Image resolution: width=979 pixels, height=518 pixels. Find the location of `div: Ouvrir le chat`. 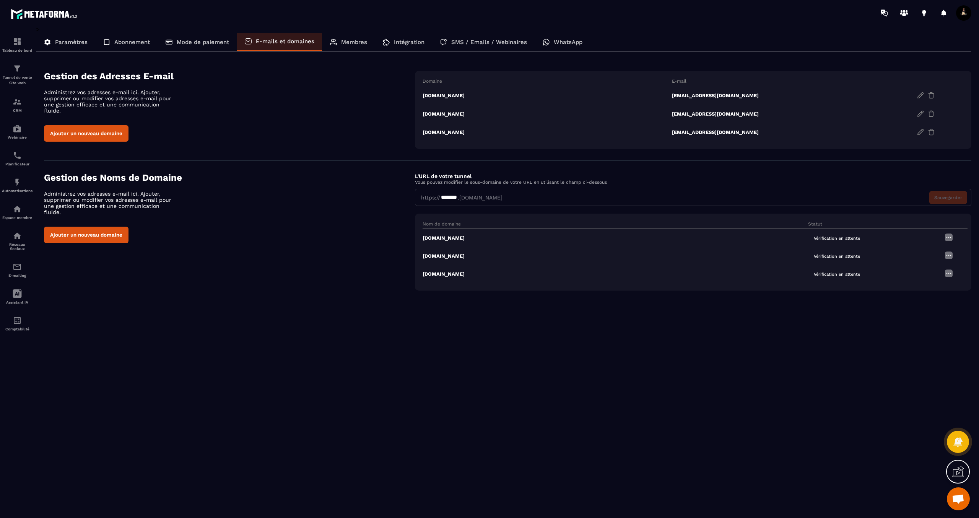

div: Ouvrir le chat is located at coordinates (959, 498).